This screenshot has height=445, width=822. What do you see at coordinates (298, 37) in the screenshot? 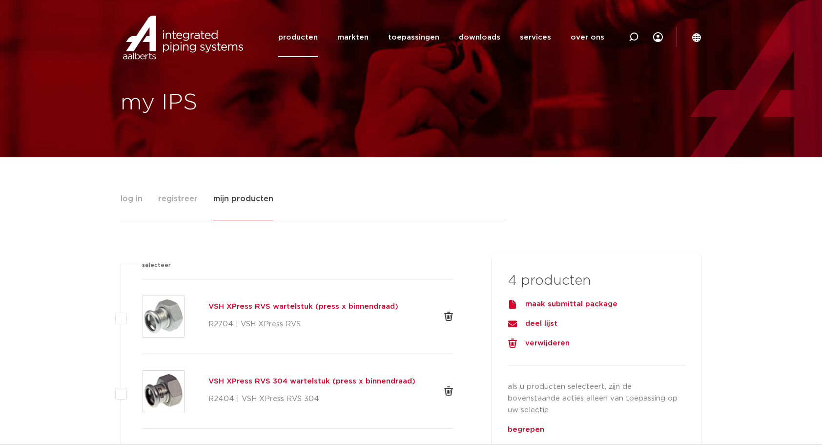
I see `a: producten` at bounding box center [298, 37].